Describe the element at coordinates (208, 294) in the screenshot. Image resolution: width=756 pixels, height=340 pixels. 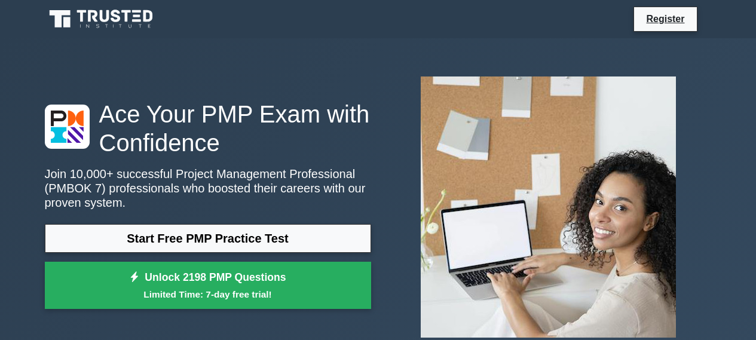
I see `small: Limited Time: 7-day free trial!` at that location.